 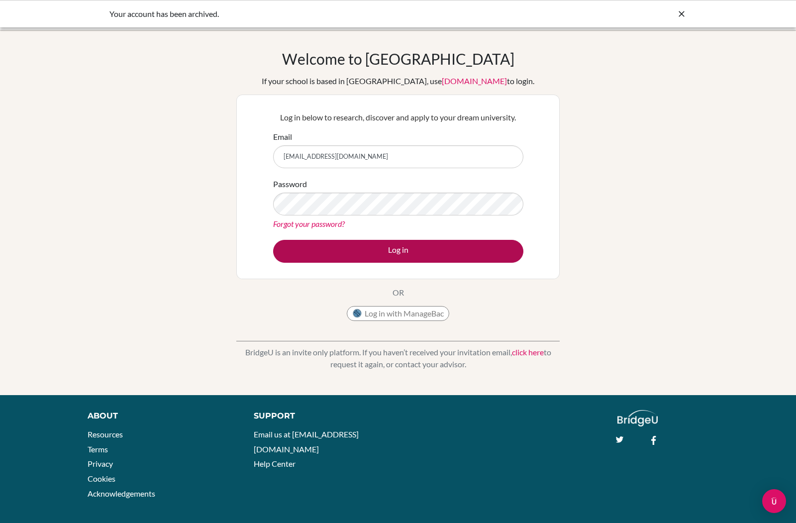 I want to click on p: OR, so click(x=398, y=292).